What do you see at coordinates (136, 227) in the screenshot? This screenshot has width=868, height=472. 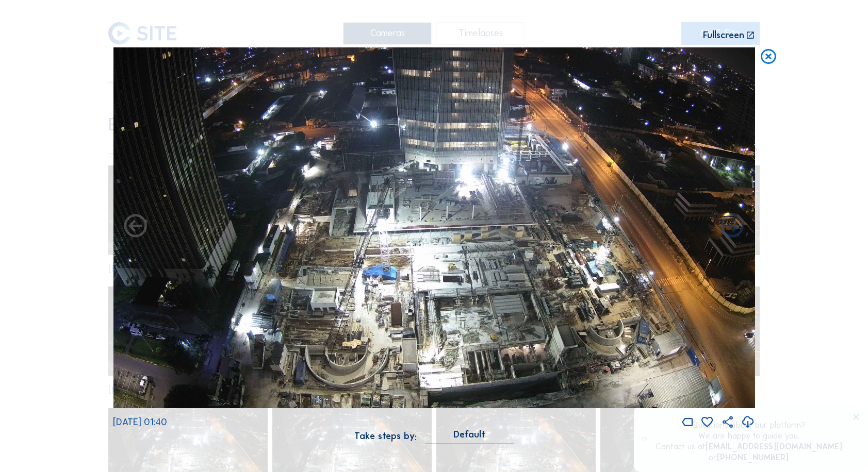 I see `i: Forward` at bounding box center [136, 227].